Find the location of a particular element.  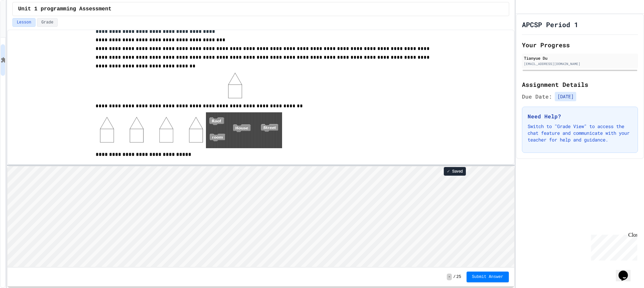

h2: Assignment Details is located at coordinates (580, 84).